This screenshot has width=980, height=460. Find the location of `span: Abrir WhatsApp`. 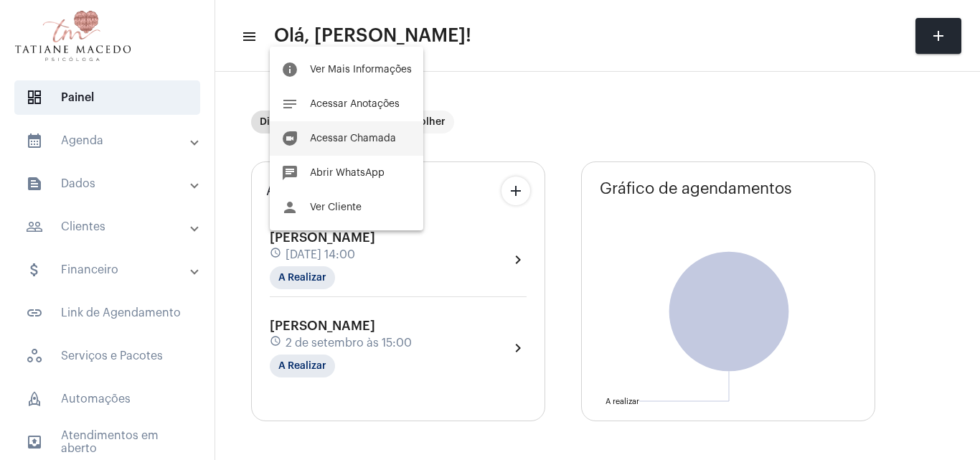

span: Abrir WhatsApp is located at coordinates (347, 173).